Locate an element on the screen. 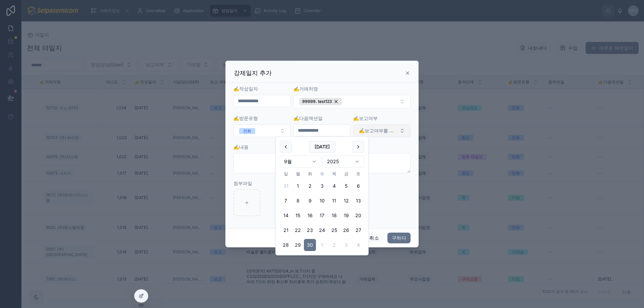 The width and height of the screenshot is (644, 308). button: 2025년 9월 28일 일요일 is located at coordinates (286, 245).